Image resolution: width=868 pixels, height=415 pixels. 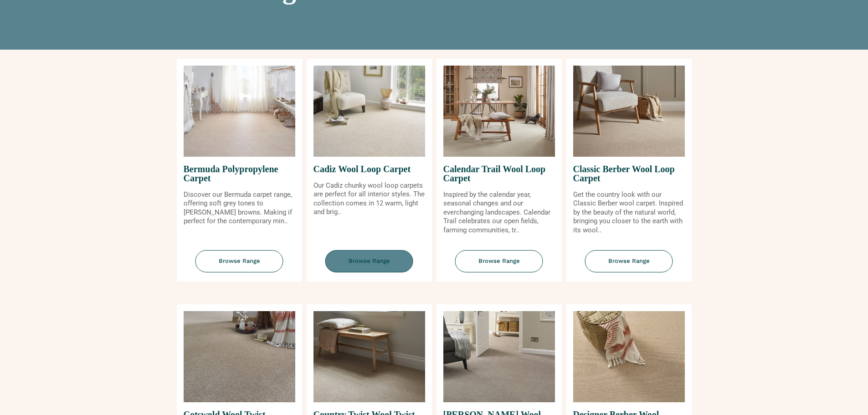 What do you see at coordinates (369, 111) in the screenshot?
I see `img: Cadiz Wool Loop Carpet` at bounding box center [369, 111].